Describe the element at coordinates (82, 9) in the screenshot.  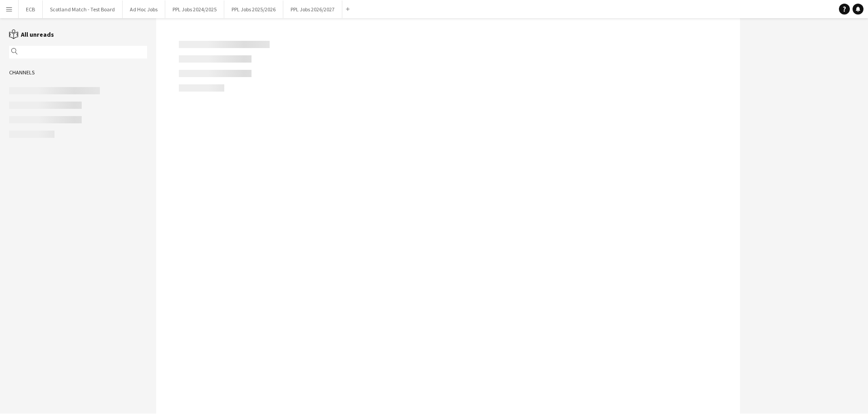
I see `button: Scotland Match - Test Board` at that location.